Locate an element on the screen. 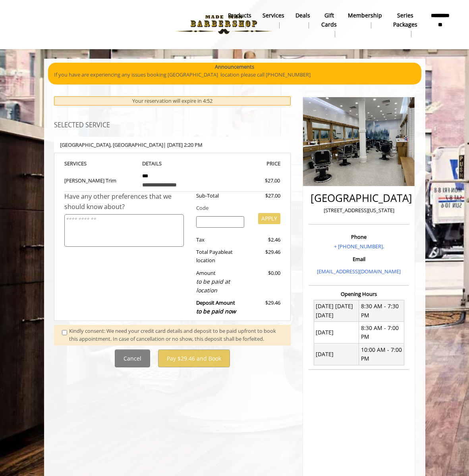 This screenshot has height=476, width=469. td: 8:30 AM - 7:00 PM is located at coordinates (381, 332).